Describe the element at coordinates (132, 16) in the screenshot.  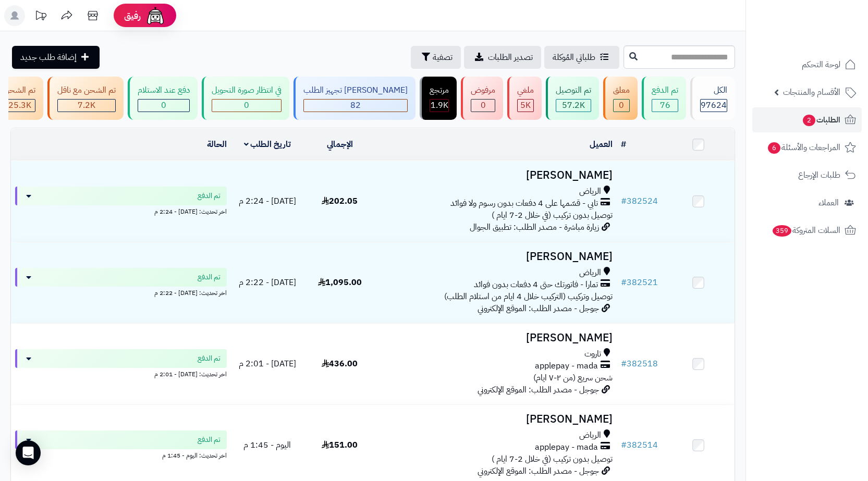
I see `span: رفيق` at that location.